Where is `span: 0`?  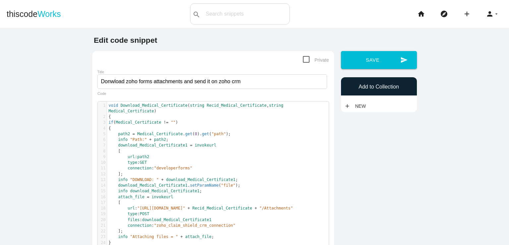
span: 0 is located at coordinates (196, 134).